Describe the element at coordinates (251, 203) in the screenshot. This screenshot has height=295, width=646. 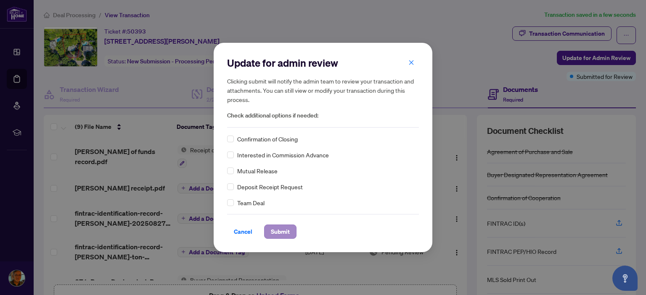
I see `span: Team Deal` at that location.